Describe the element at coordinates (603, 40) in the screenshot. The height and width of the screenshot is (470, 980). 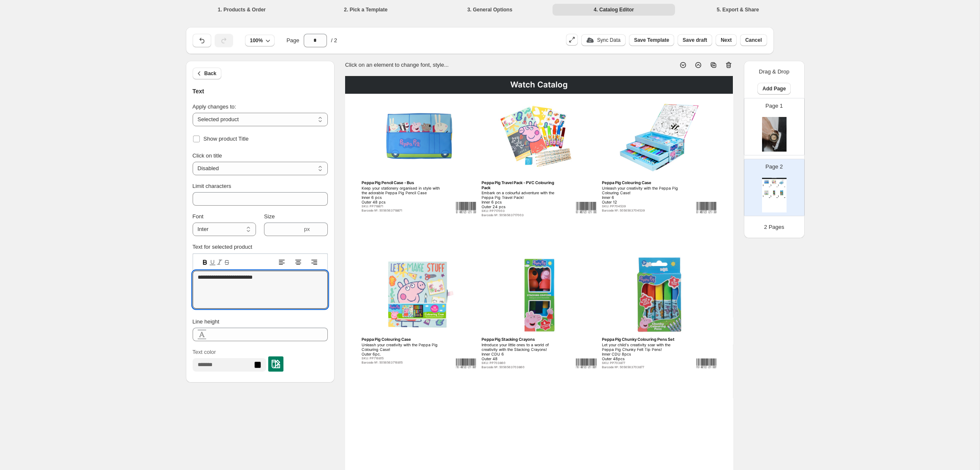
I see `button: update_iconSync Data` at that location.